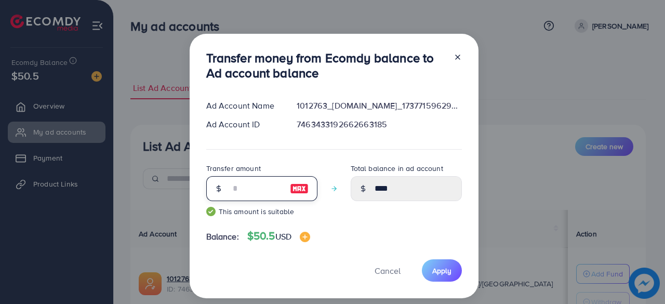 The image size is (665, 304). Describe the element at coordinates (233, 168) in the screenshot. I see `label: Transfer amount` at that location.